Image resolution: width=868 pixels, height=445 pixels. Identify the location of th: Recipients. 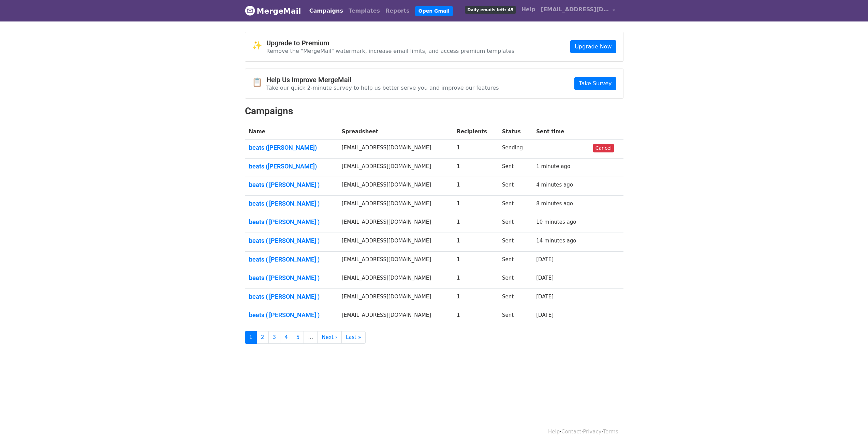
(475, 131).